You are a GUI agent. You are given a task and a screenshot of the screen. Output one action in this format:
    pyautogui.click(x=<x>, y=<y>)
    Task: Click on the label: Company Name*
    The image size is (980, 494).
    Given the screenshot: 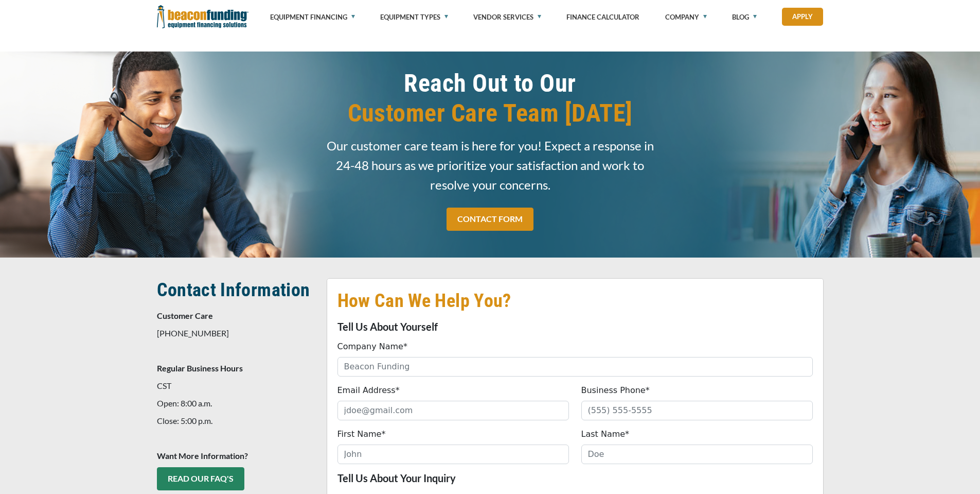 What is the action you would take?
    pyautogui.click(x=373, y=347)
    